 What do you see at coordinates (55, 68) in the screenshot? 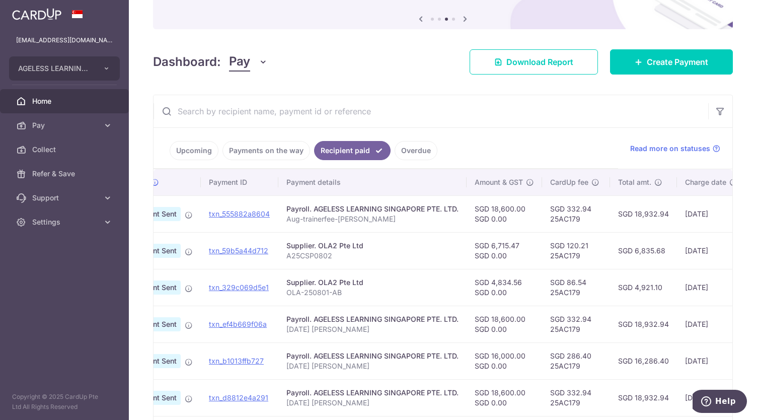
I see `span: AGELESS LEARNING SINGAPORE PTE. LTD.` at bounding box center [55, 68].